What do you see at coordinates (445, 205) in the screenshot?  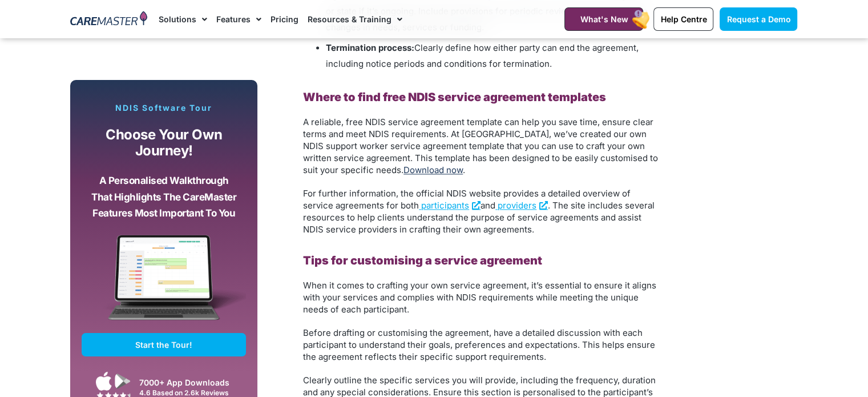 I see `span: participants` at bounding box center [445, 205].